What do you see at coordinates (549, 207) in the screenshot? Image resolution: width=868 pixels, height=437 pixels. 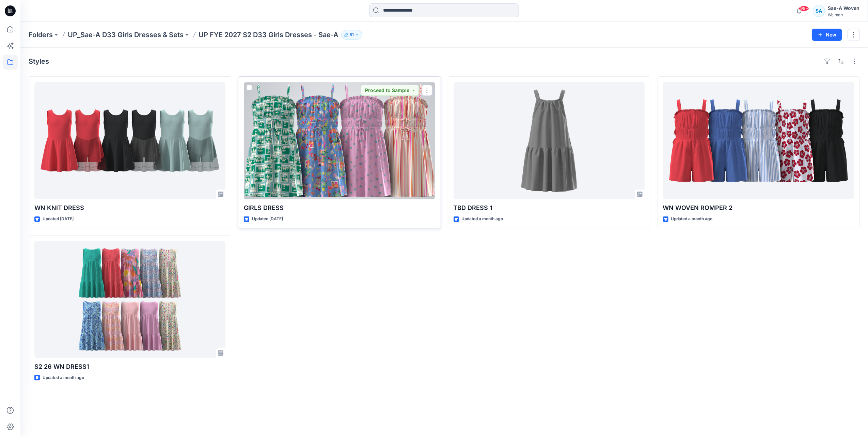 I see `p: TBD DRESS 1` at bounding box center [549, 207].